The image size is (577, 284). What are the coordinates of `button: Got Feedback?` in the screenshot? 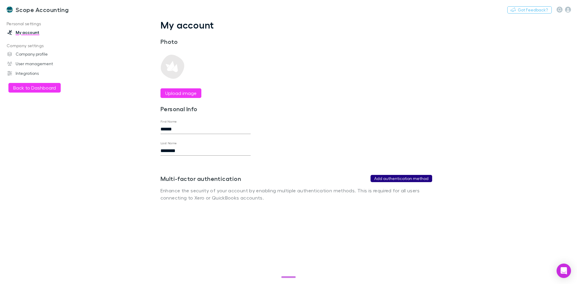 It's located at (530, 10).